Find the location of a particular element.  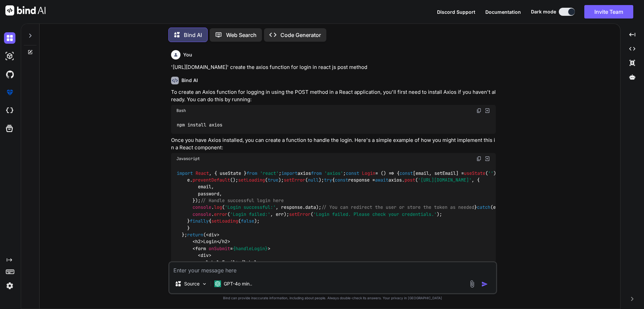

span: error is located at coordinates (220, 214).